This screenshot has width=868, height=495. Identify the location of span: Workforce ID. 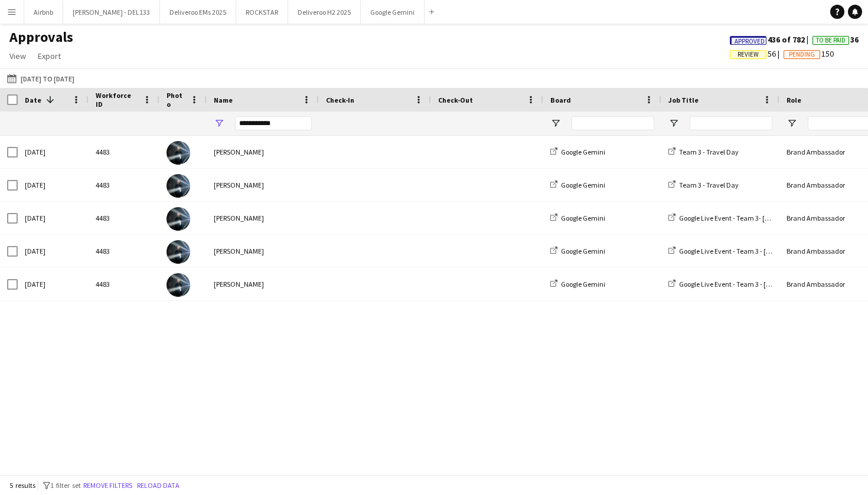
(117, 99).